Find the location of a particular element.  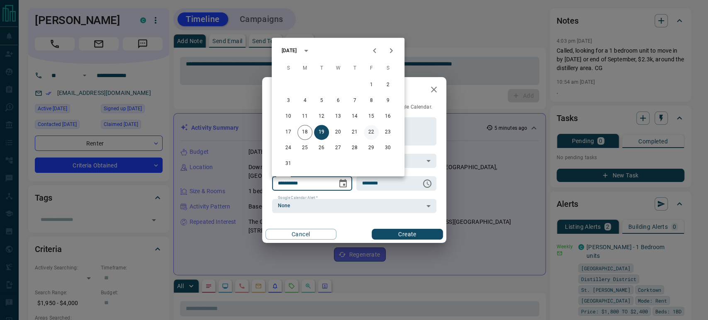

button: 21 is located at coordinates (354, 132).